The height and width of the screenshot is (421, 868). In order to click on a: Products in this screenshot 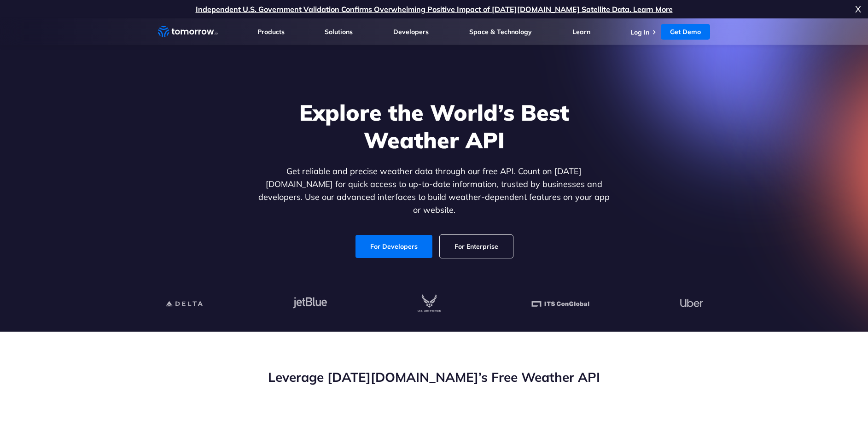, I will do `click(271, 32)`.